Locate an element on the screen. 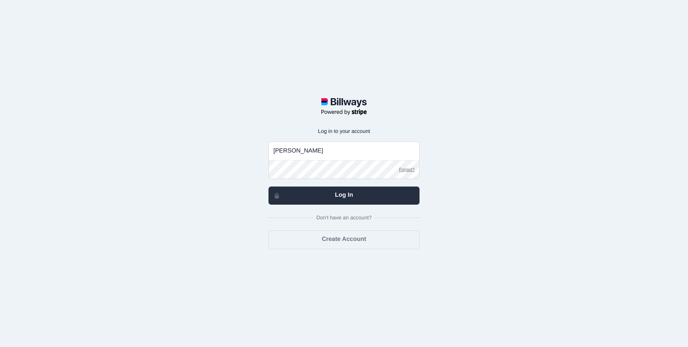 The image size is (688, 347). input: Email is located at coordinates (344, 151).